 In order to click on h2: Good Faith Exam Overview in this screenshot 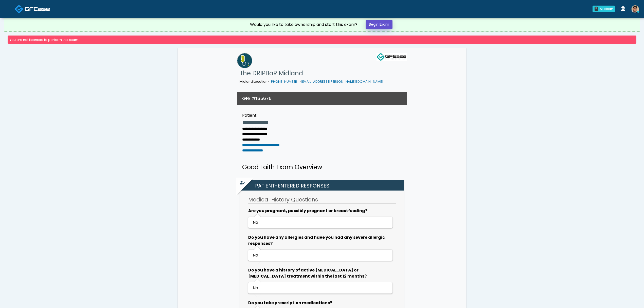, I will do `click(322, 168)`.